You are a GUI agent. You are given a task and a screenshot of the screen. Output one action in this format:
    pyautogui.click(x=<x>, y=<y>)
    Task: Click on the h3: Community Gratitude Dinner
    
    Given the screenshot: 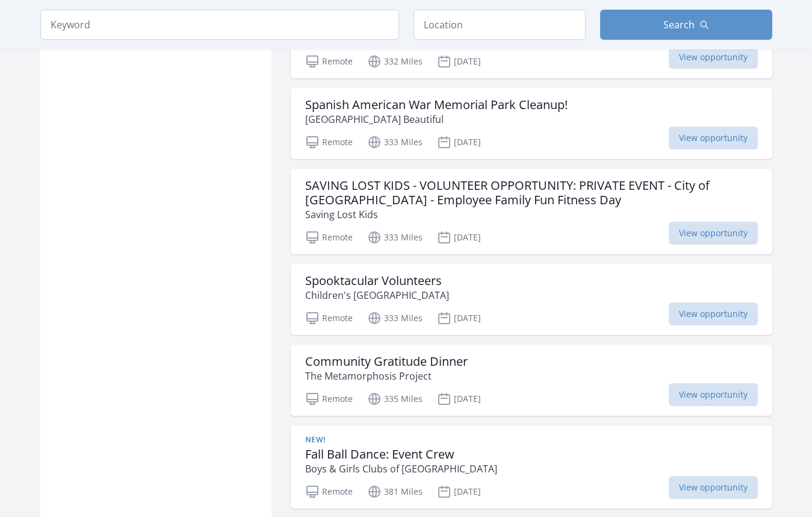 What is the action you would take?
    pyautogui.click(x=387, y=362)
    